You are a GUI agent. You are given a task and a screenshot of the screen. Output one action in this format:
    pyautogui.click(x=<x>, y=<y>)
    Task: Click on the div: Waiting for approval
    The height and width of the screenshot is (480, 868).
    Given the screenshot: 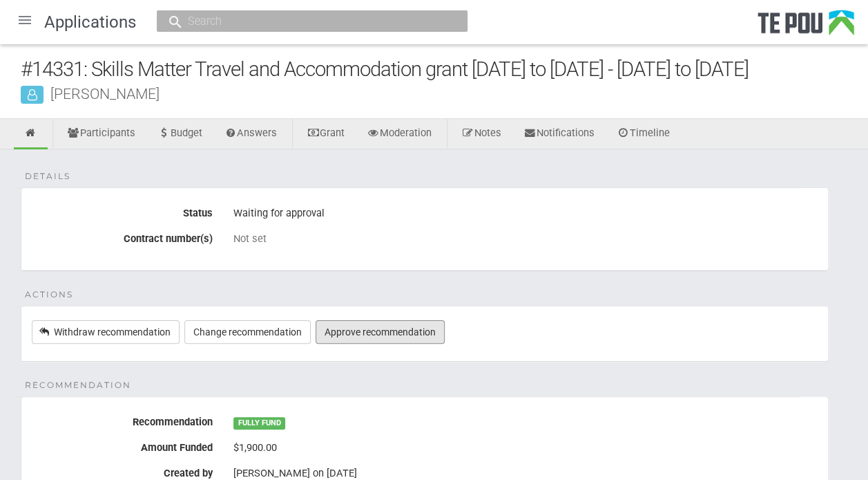 What is the action you would take?
    pyautogui.click(x=526, y=214)
    